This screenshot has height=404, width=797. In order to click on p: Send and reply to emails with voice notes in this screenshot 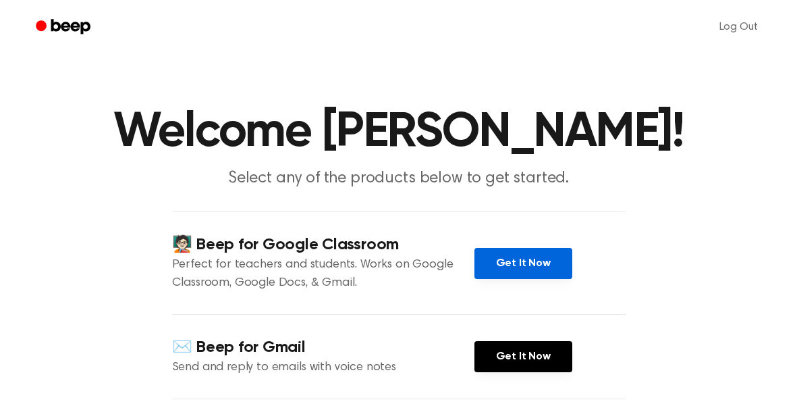, I will do `click(323, 367)`.